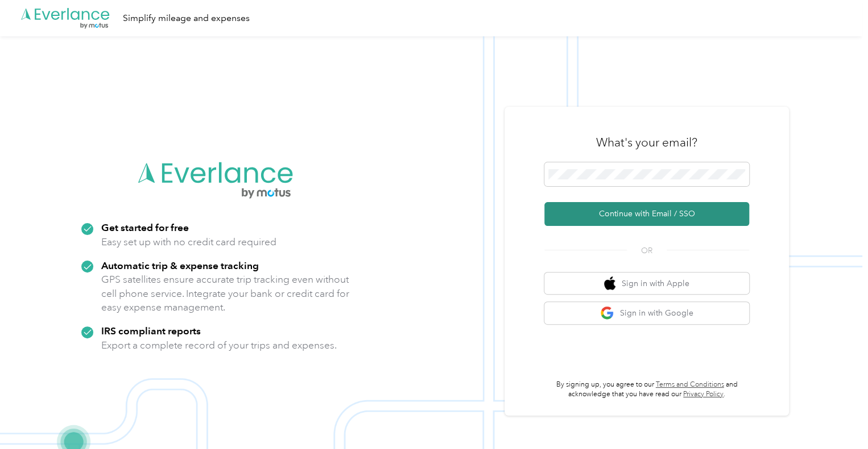  Describe the element at coordinates (689, 385) in the screenshot. I see `a: Terms and Conditions` at that location.